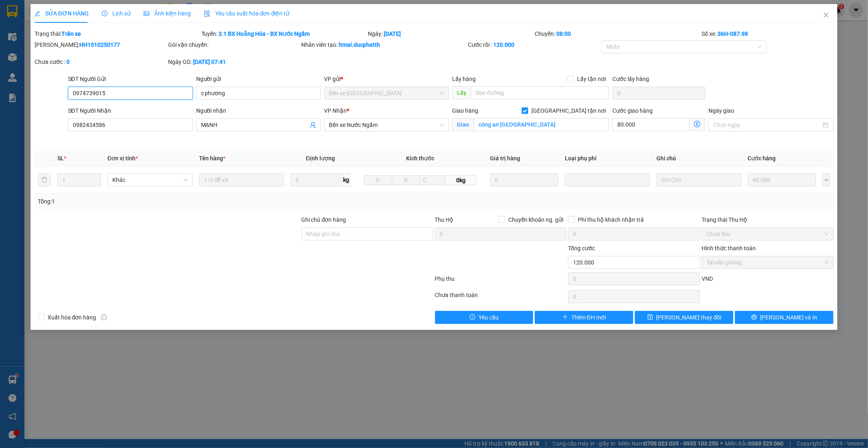 This screenshot has width=868, height=448. What do you see at coordinates (501, 297) in the screenshot?
I see `div: Chưa thanh toán` at bounding box center [501, 297].